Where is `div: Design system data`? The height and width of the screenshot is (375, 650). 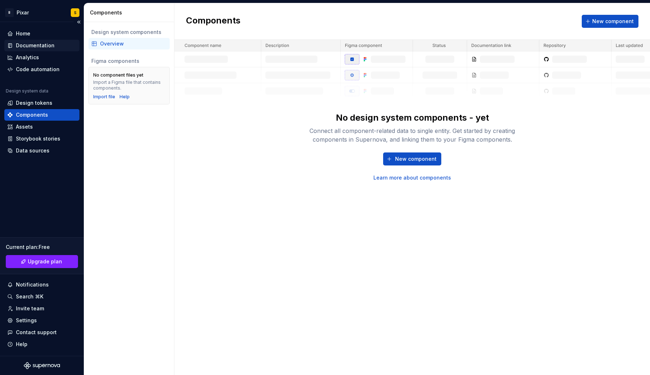 div: Design system data is located at coordinates (27, 91).